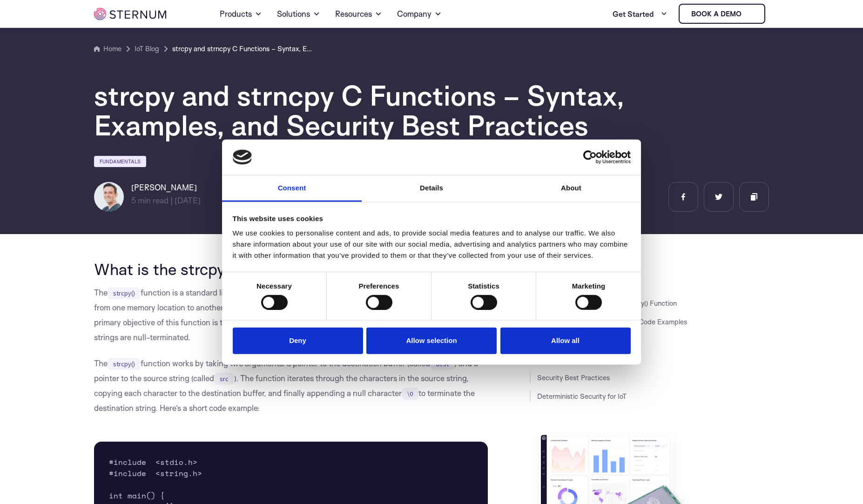  What do you see at coordinates (152, 200) in the screenshot?
I see `span: min read |` at bounding box center [152, 200].